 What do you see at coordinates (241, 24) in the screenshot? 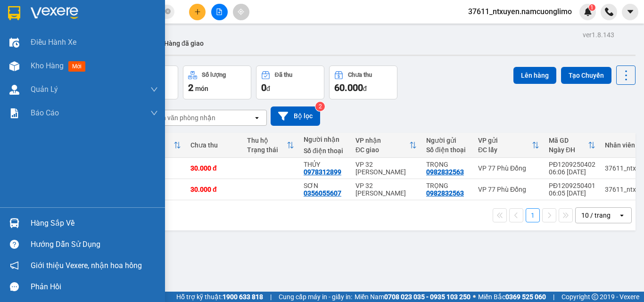
I see `b: Công ty TNHH Trọng Hiếu Phú Thọ - Nam Cường Limousine` at bounding box center [241, 24].